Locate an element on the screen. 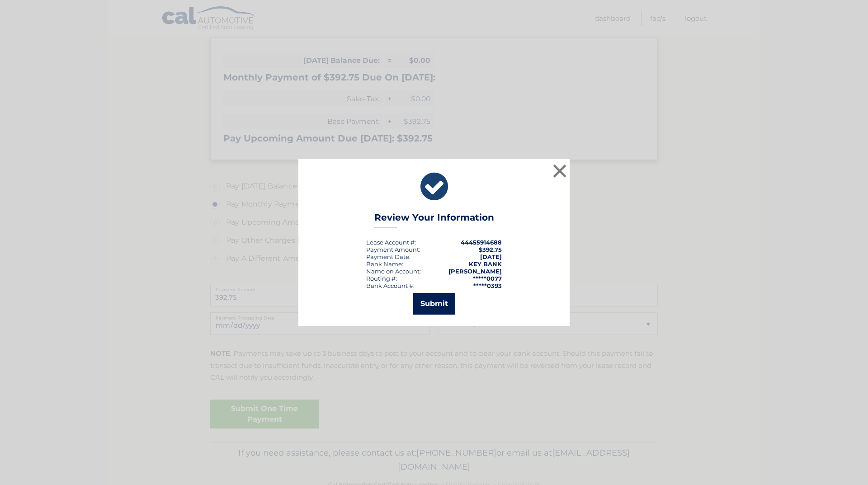  strong: 44455914688 is located at coordinates (481, 242).